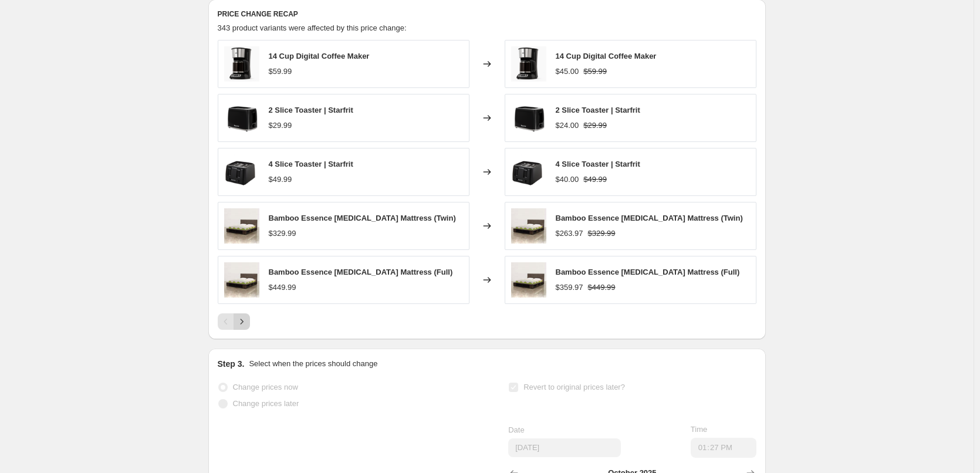 The width and height of the screenshot is (980, 473). I want to click on strike: $329.99, so click(601, 234).